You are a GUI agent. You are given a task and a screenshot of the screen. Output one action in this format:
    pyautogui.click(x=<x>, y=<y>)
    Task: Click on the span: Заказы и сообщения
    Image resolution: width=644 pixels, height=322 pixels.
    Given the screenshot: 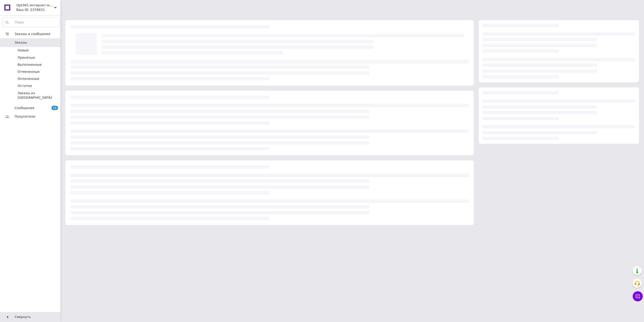 What is the action you would take?
    pyautogui.click(x=32, y=34)
    